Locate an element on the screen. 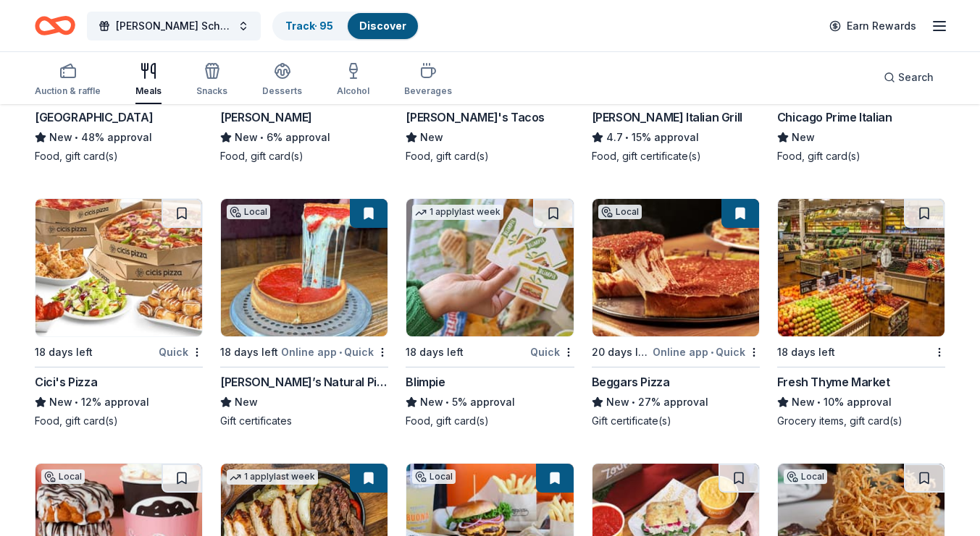 The height and width of the screenshot is (536, 980). a: Image for Blimpie1 applylast week18 days leftQuickBlimpieNew•5% approvalFood, gift card(s) is located at coordinates (490, 313).